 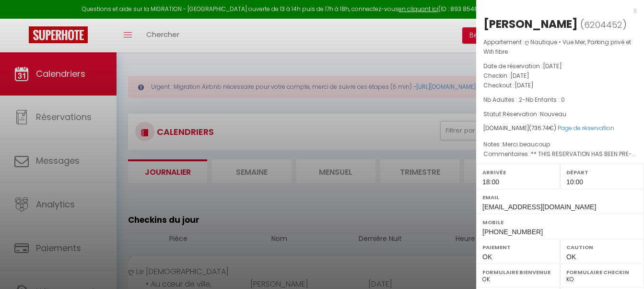 I want to click on label: Formulaire Bienvenue, so click(x=518, y=272).